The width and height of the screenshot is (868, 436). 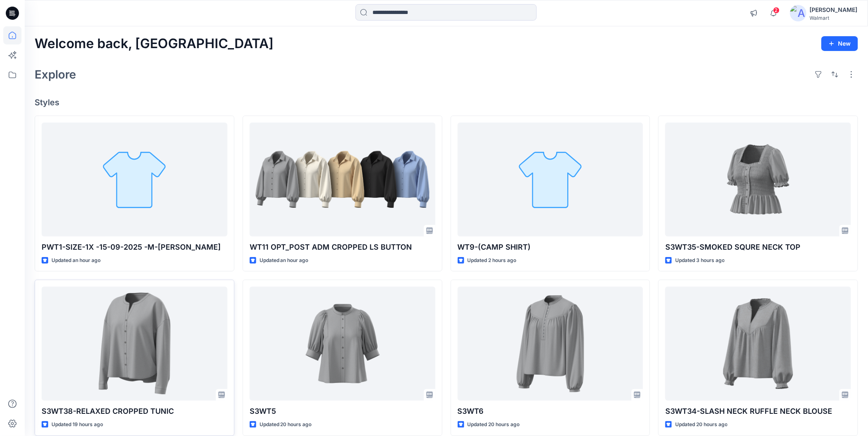 I want to click on p: WT11 OPT_POST ADM CROPPED LS BUTTON, so click(x=343, y=247).